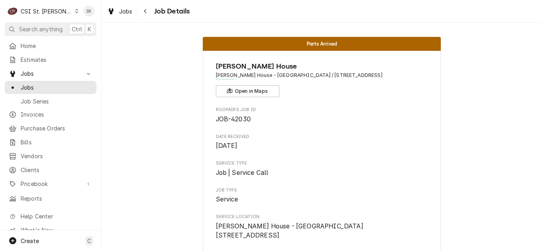 This screenshot has width=542, height=251. I want to click on a: Bills, so click(50, 142).